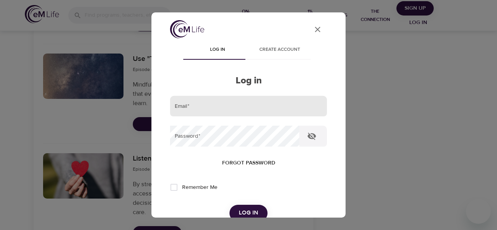 This screenshot has height=230, width=497. I want to click on div: disabled tabs example, so click(248, 50).